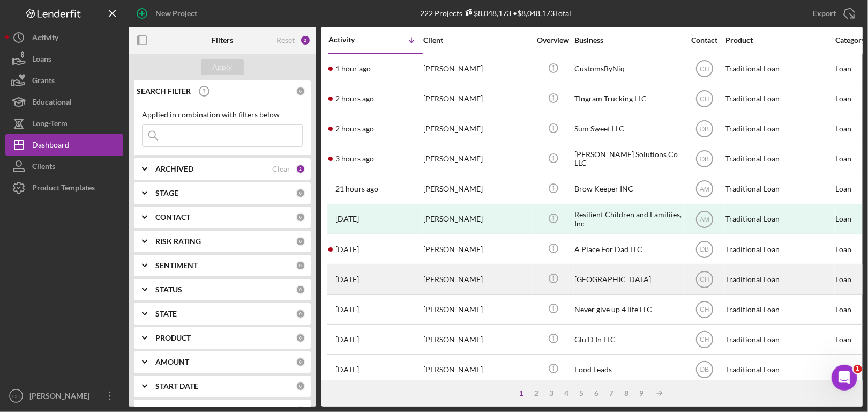 This screenshot has height=412, width=868. Describe the element at coordinates (43, 168) in the screenshot. I see `div: Clients` at that location.